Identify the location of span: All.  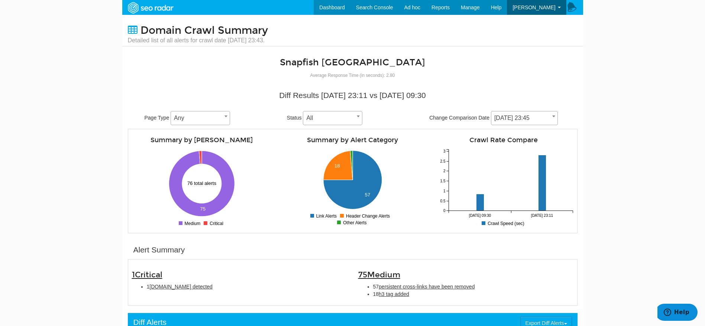
(333, 118).